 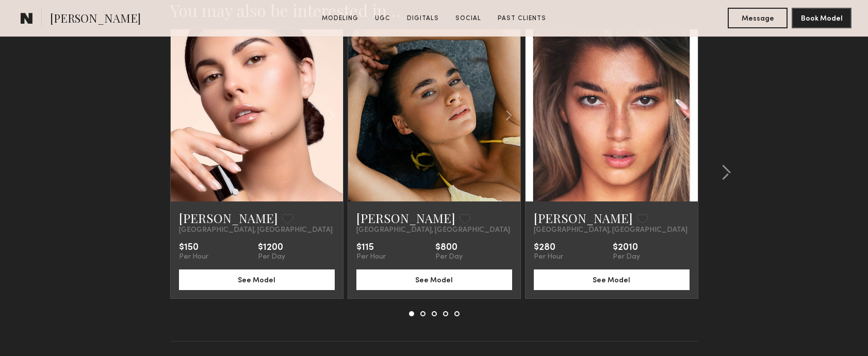 What do you see at coordinates (340, 19) in the screenshot?
I see `a: Modeling` at bounding box center [340, 19].